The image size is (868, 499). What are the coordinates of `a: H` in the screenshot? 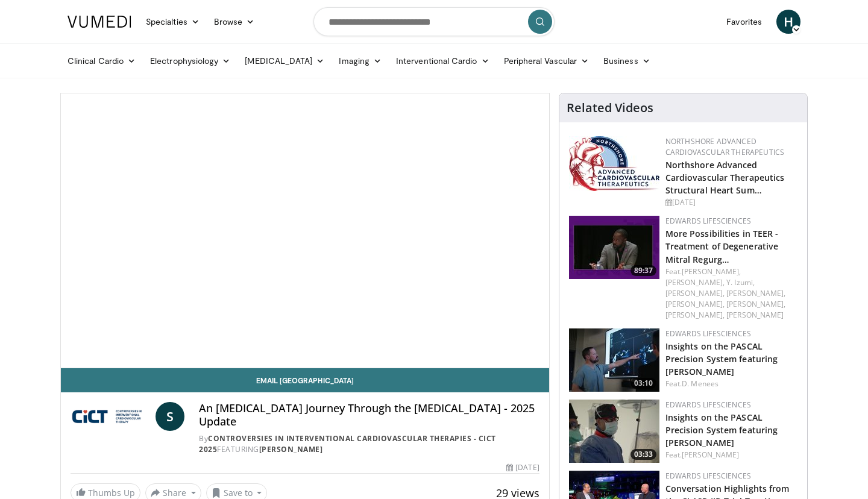 It's located at (788, 22).